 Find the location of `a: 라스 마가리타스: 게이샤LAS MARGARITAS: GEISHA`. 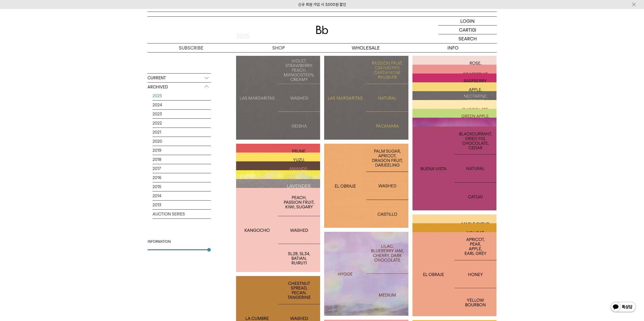

a: 라스 마가리타스: 게이샤LAS MARGARITAS: GEISHA is located at coordinates (278, 98).